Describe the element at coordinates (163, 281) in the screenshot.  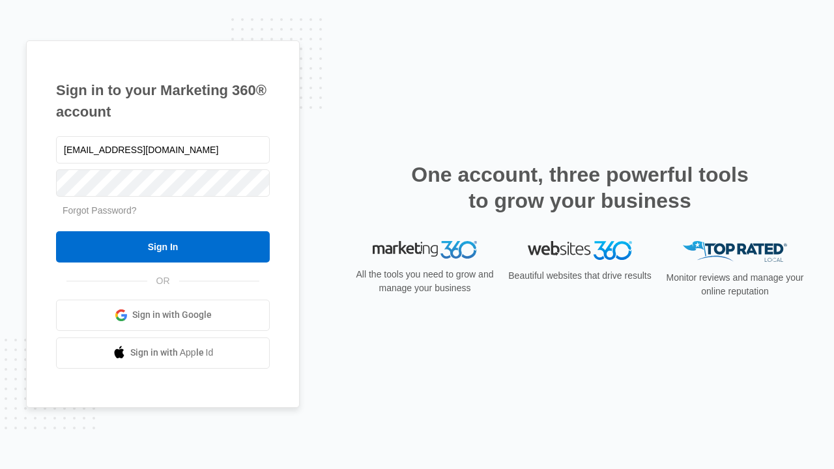
I see `span: OR` at that location.